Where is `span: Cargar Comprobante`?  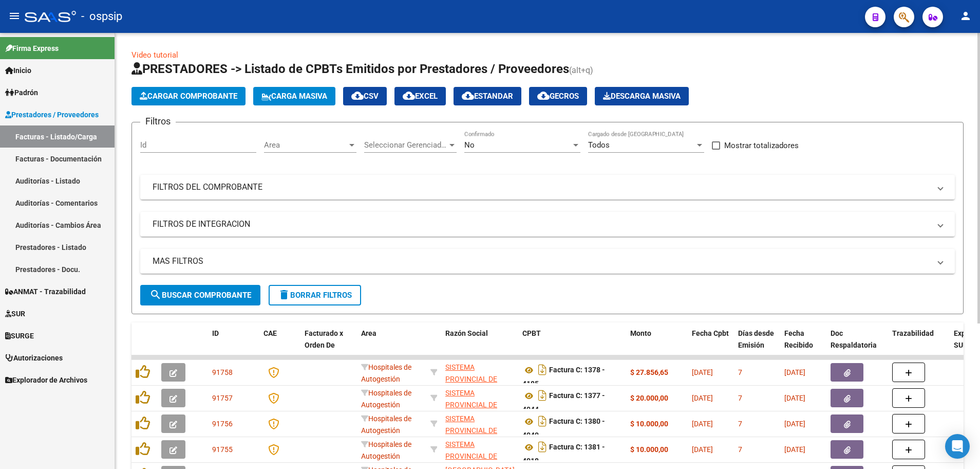 span: Cargar Comprobante is located at coordinates (188, 96).